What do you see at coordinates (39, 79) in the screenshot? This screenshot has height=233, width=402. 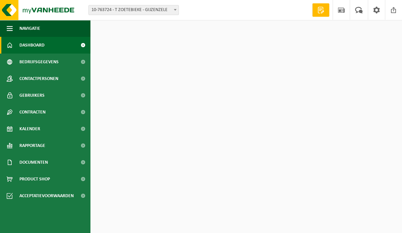 I see `span: Contactpersonen` at bounding box center [39, 79].